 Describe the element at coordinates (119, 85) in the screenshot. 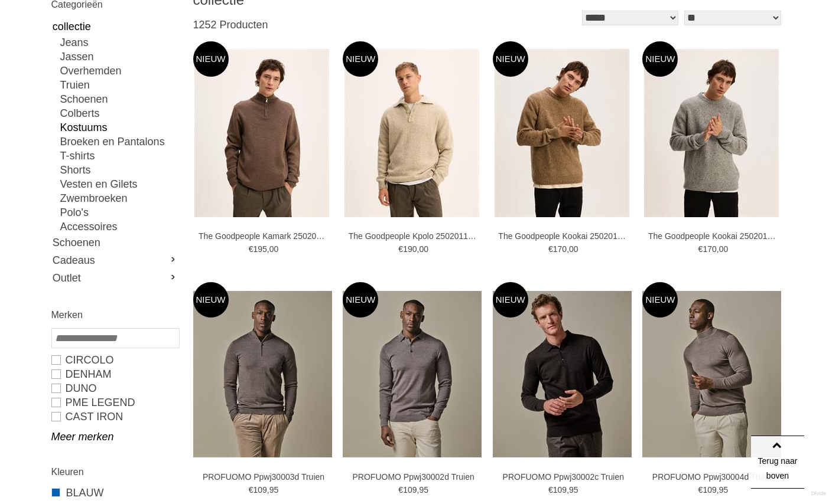

I see `a: Truien` at that location.